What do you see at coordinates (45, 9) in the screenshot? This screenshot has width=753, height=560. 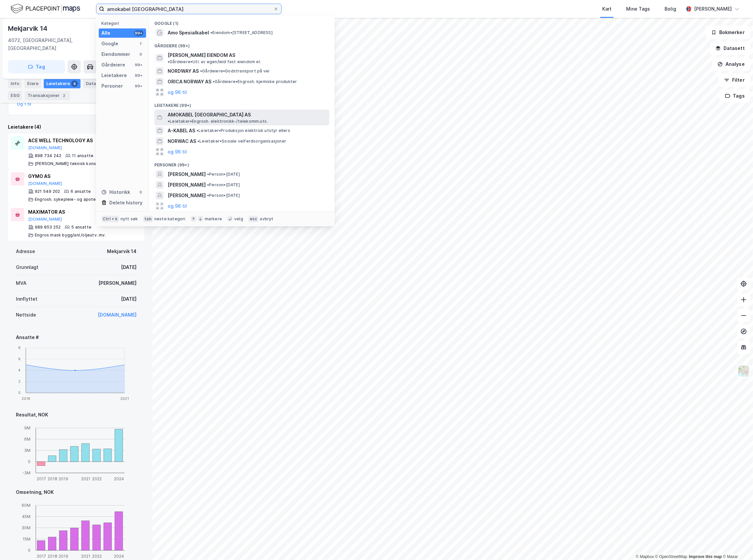 I see `img: logo.f888ab2527a4732fd821a326f86c7f29.svg` at bounding box center [45, 9].